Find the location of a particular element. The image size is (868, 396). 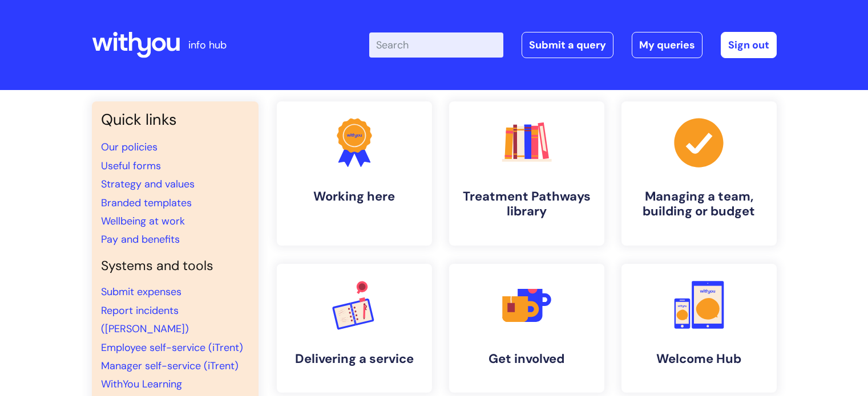

a: Our policies is located at coordinates (129, 147).